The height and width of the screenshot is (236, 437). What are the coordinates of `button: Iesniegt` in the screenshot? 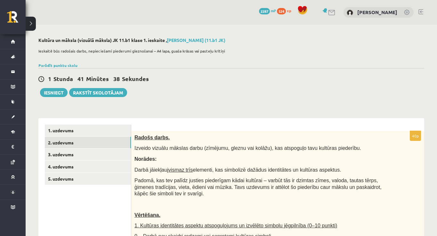 It's located at (54, 93).